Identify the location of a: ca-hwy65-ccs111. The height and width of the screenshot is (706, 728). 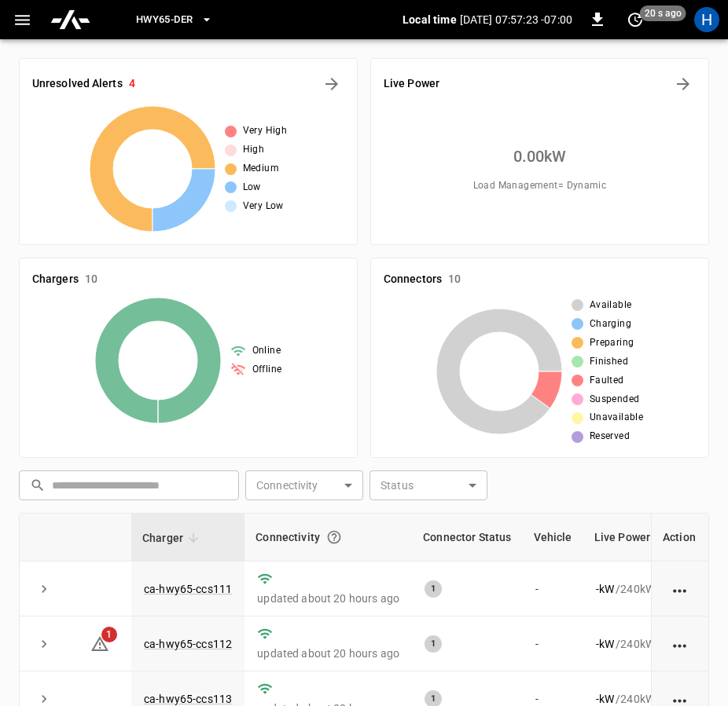
(187, 589).